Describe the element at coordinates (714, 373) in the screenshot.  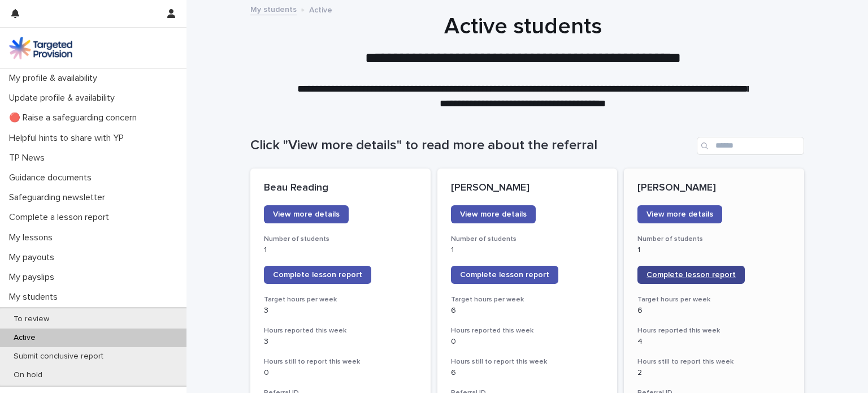
I see `p: 2` at that location.